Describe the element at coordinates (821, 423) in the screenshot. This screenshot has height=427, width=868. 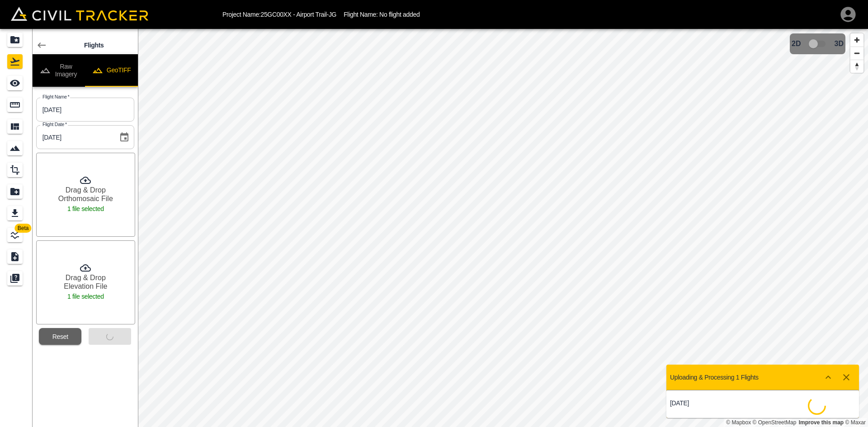
I see `a: Map feedback` at that location.